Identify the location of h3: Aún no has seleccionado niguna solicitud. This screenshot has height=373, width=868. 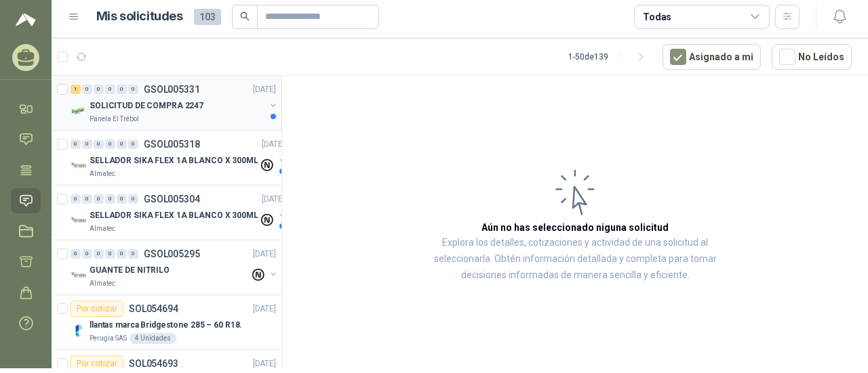
(575, 227).